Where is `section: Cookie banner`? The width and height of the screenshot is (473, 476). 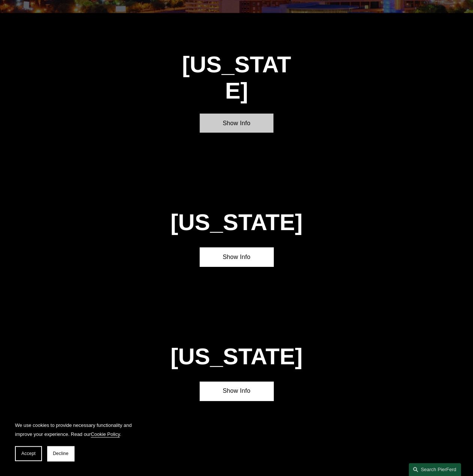
section: Cookie banner is located at coordinates (75, 440).